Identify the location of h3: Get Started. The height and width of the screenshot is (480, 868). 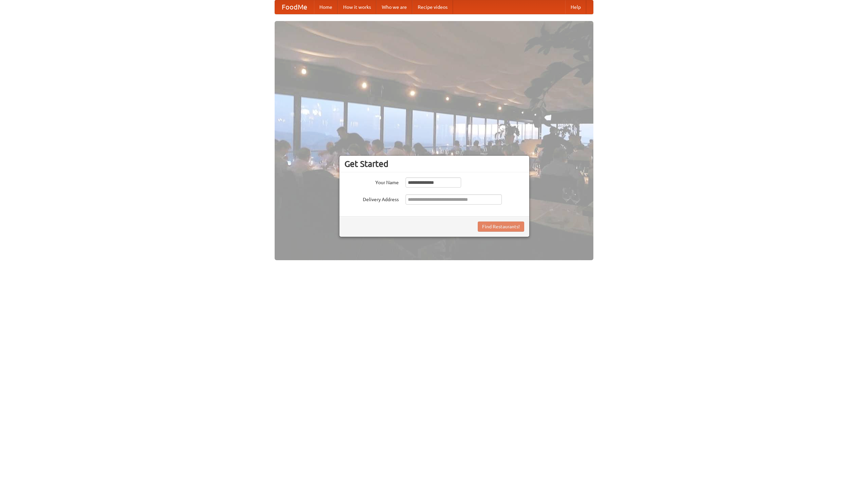
(434, 164).